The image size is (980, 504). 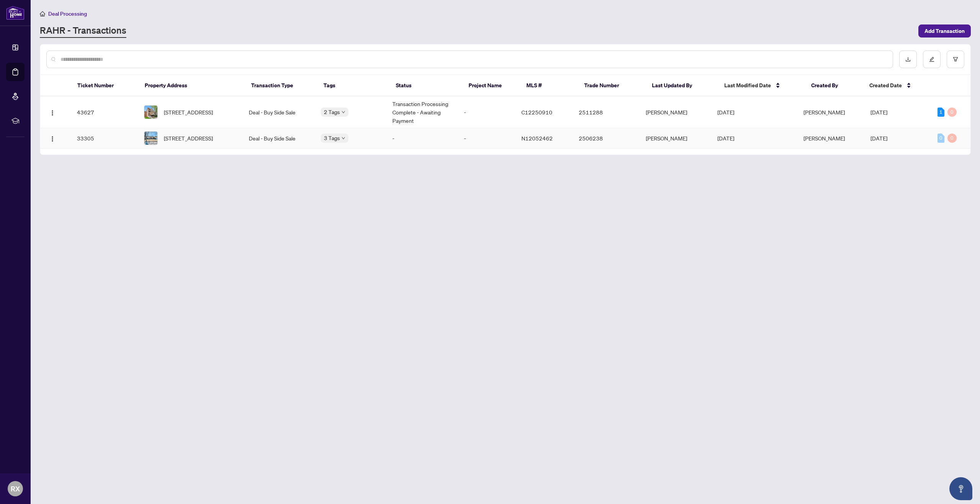 I want to click on span: Add Transaction, so click(x=944, y=31).